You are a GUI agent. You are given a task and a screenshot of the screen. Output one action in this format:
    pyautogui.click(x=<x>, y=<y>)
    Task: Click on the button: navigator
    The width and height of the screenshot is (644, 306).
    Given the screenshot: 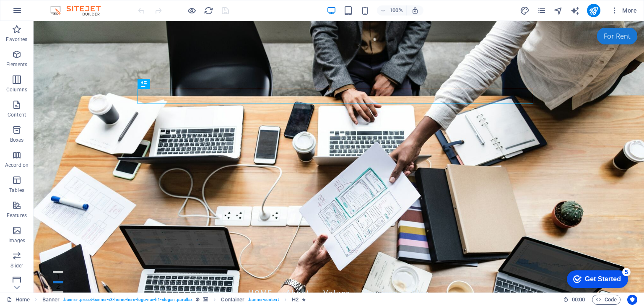 What is the action you would take?
    pyautogui.click(x=558, y=10)
    